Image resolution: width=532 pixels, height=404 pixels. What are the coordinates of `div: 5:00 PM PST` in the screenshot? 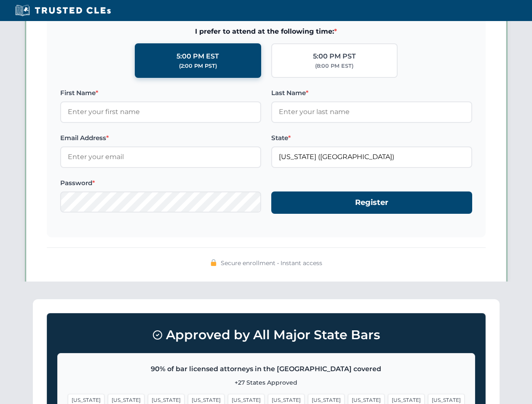 It's located at (335, 56).